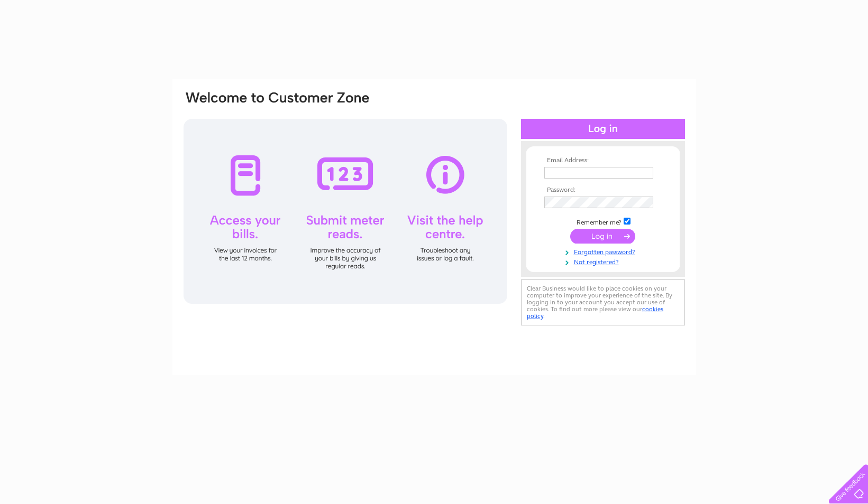  I want to click on a: cookies policy, so click(595, 312).